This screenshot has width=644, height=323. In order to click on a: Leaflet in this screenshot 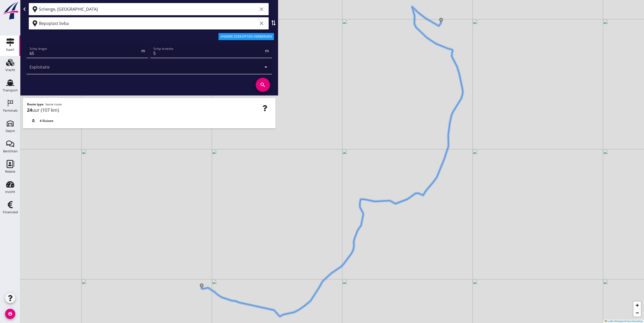, I will do `click(609, 322)`.